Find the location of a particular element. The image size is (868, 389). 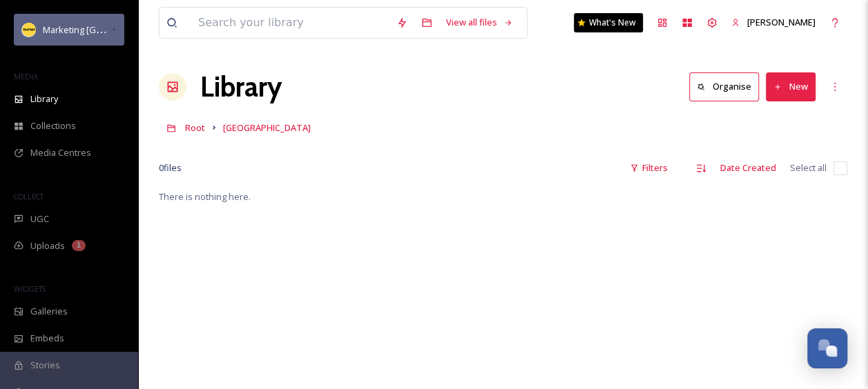

span: Media Centres is located at coordinates (61, 152).